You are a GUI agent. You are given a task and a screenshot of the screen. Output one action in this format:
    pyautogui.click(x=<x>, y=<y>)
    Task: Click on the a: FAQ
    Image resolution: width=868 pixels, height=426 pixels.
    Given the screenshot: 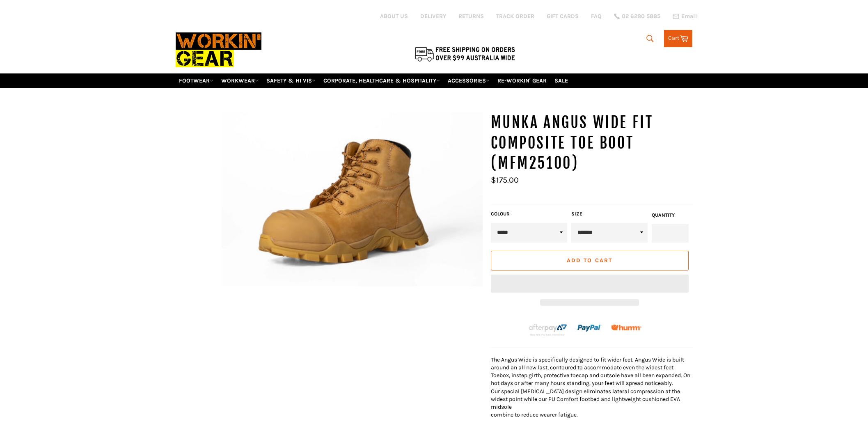 What is the action you would take?
    pyautogui.click(x=596, y=16)
    